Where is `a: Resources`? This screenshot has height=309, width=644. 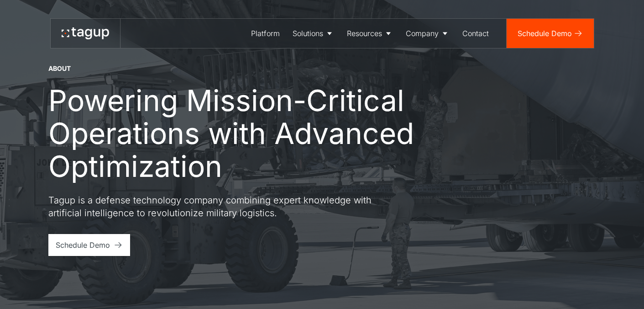 a: Resources is located at coordinates (370, 33).